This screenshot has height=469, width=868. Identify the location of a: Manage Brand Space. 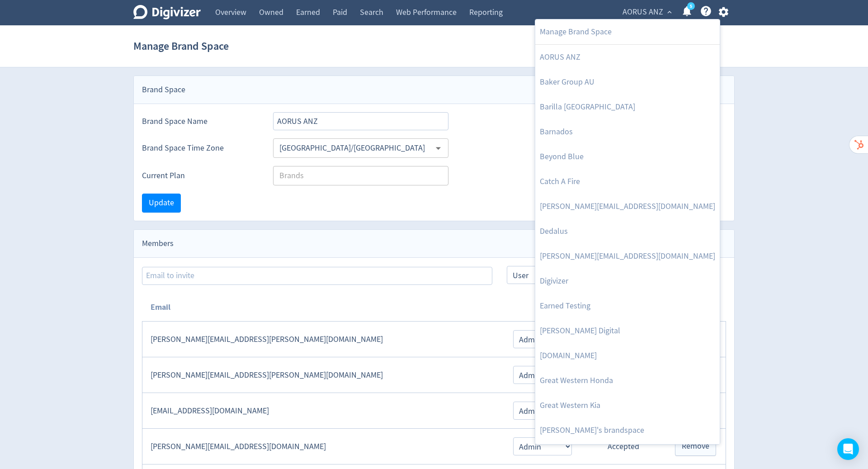
(627, 31).